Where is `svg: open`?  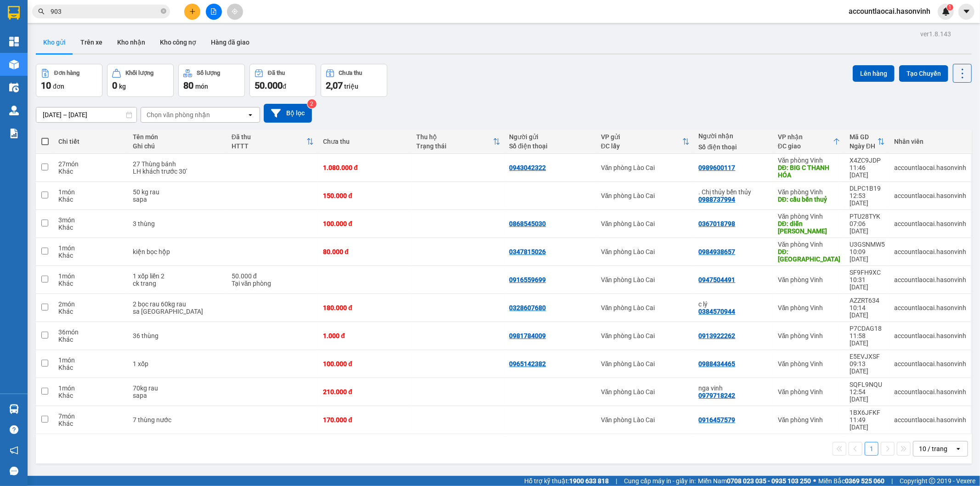
svg: open is located at coordinates (958, 449).